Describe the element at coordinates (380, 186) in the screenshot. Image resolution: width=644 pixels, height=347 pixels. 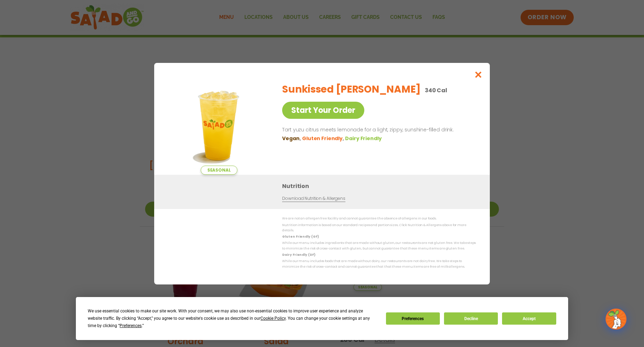
I see `h3: Nutrition` at that location.